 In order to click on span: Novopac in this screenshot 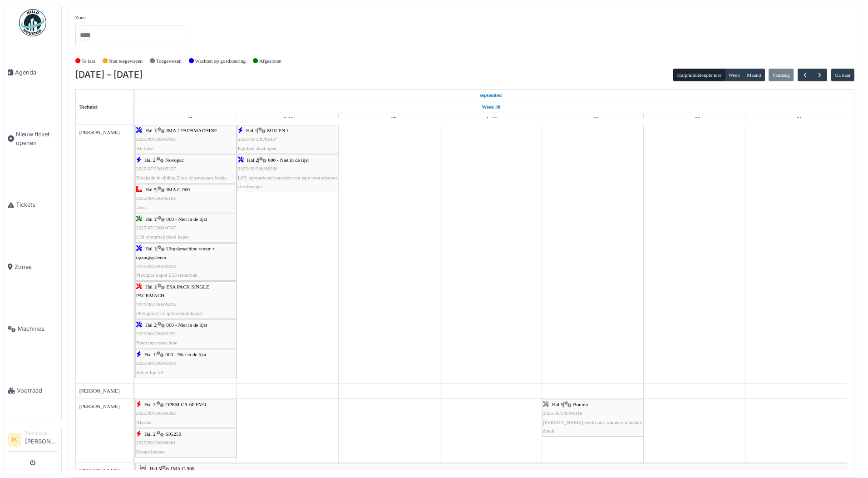, I will do `click(175, 160)`.